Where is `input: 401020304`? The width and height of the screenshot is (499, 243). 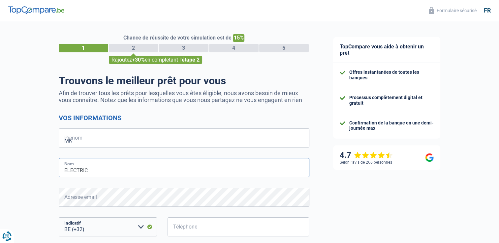
input: 401020304 is located at coordinates (238, 227).